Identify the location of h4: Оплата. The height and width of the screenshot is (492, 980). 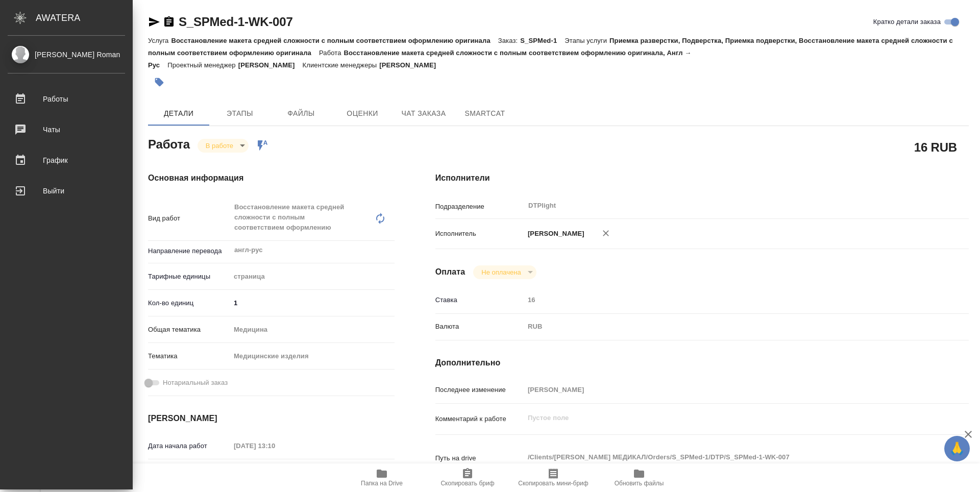
(451, 272).